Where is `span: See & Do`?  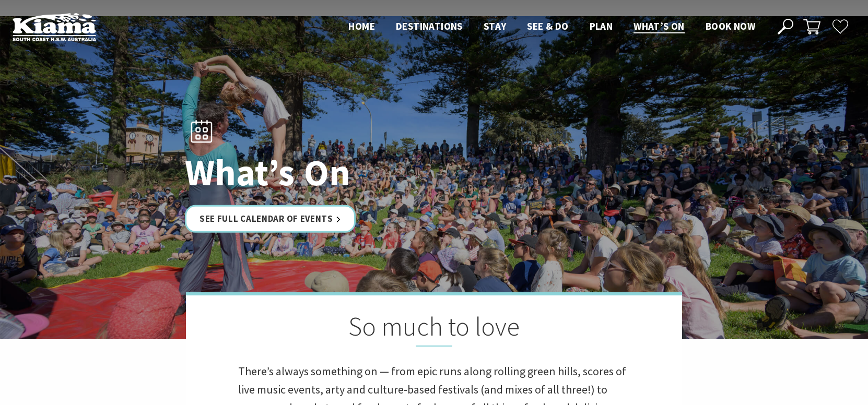 span: See & Do is located at coordinates (548, 26).